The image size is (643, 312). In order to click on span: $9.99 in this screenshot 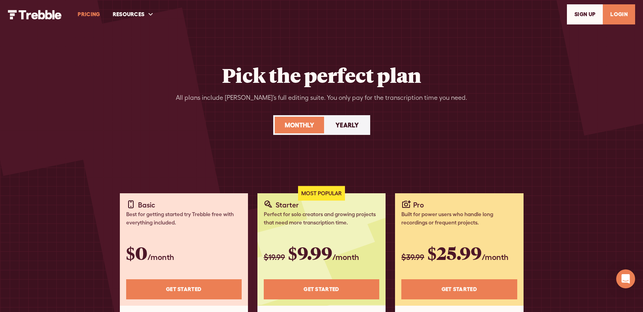, I will do `click(310, 253)`.